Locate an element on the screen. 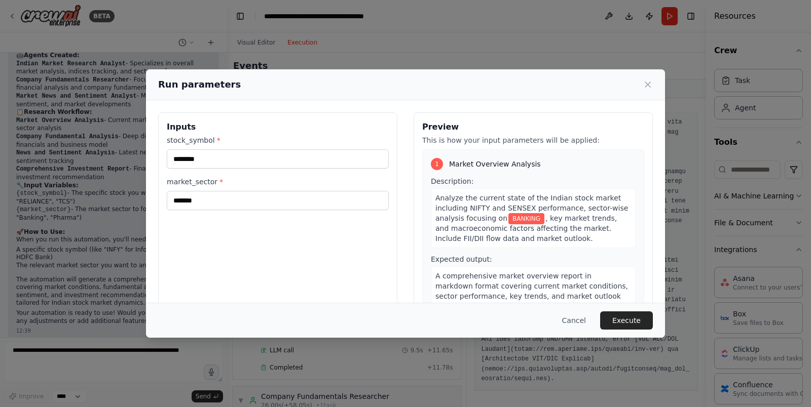  span: Expected output: is located at coordinates (461, 259).